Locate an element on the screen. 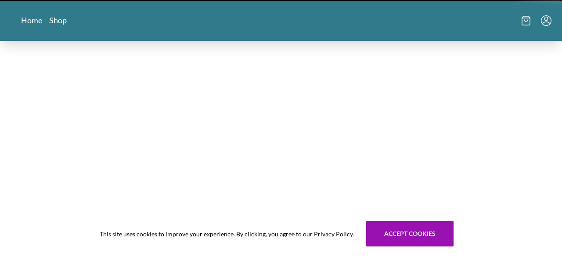  a: Logo is located at coordinates (281, 20).